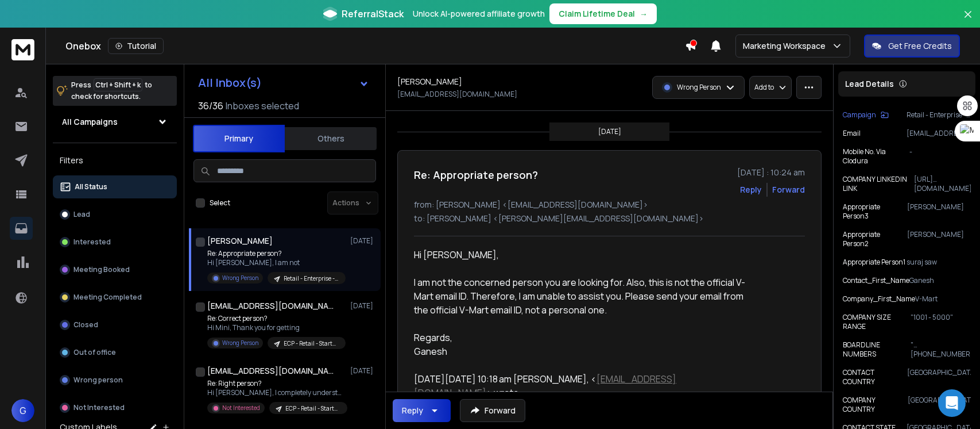 The width and height of the screenshot is (980, 429). Describe the element at coordinates (135, 46) in the screenshot. I see `button: Tutorial` at that location.